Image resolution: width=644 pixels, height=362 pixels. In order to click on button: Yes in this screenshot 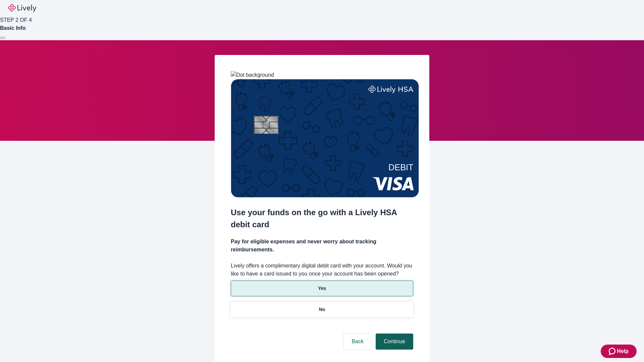, I will do `click(322, 288)`.